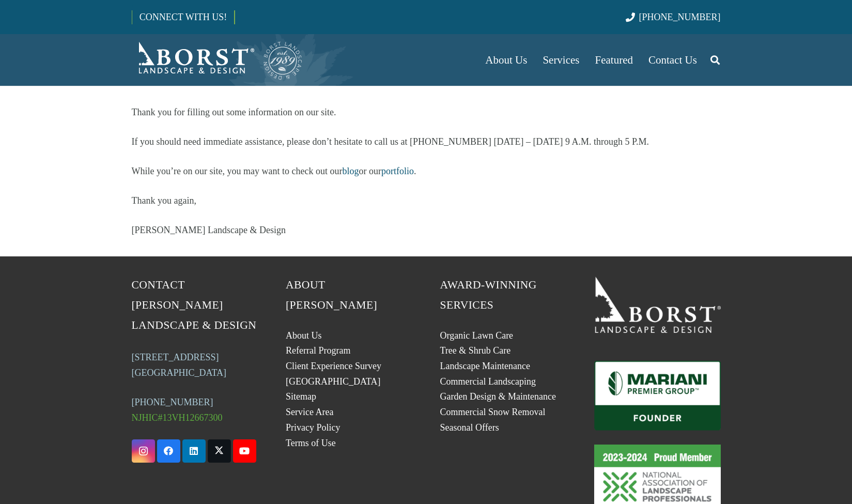 The height and width of the screenshot is (504, 852). What do you see at coordinates (470, 428) in the screenshot?
I see `a: Seasonal Offers` at bounding box center [470, 428].